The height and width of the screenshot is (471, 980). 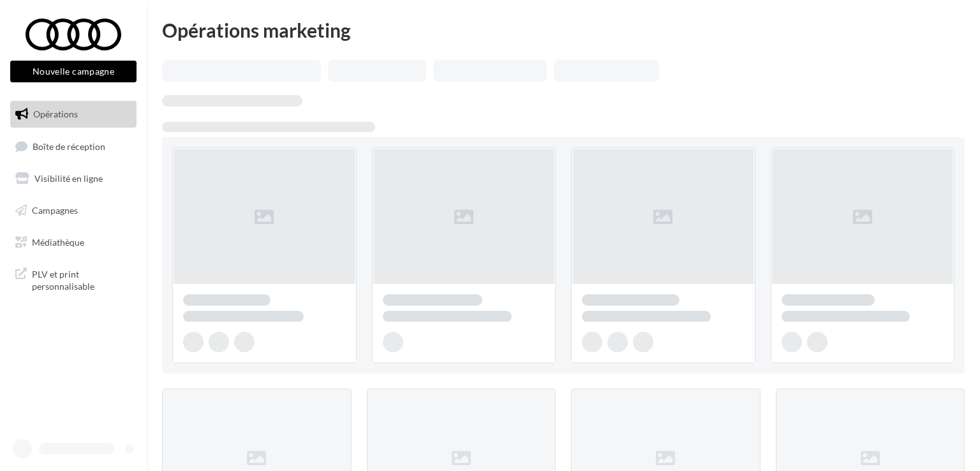 What do you see at coordinates (564, 30) in the screenshot?
I see `div: Opérations marketing` at bounding box center [564, 30].